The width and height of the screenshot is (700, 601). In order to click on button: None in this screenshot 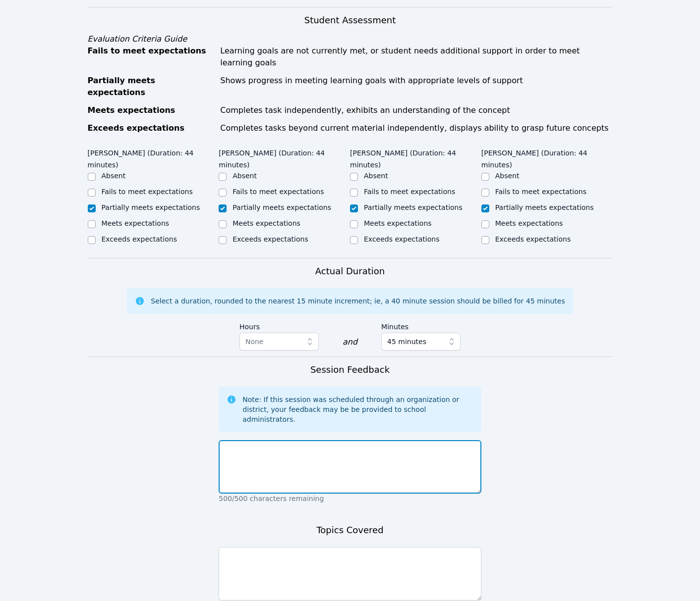, I will do `click(279, 342)`.